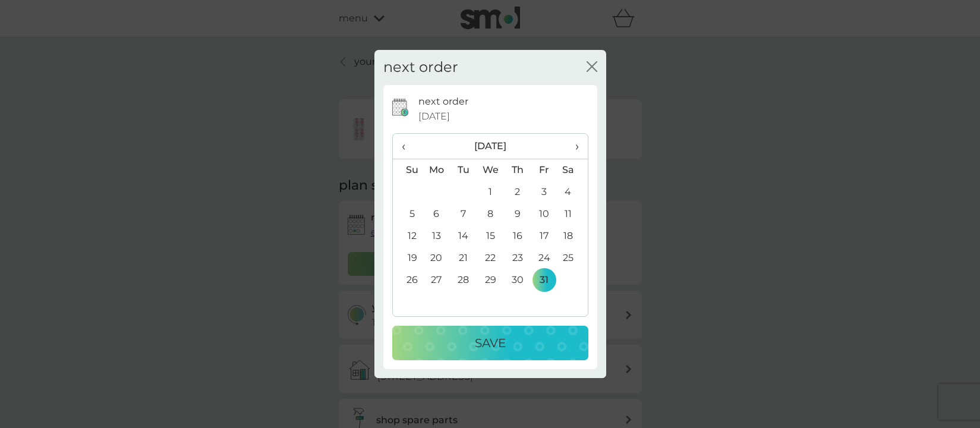 The width and height of the screenshot is (980, 428). Describe the element at coordinates (463, 257) in the screenshot. I see `td: 21` at that location.